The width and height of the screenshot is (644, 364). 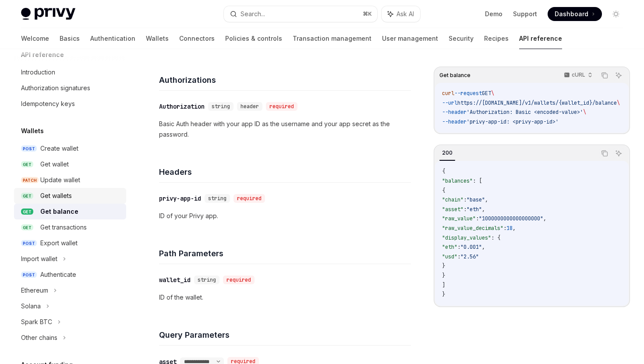 What do you see at coordinates (70, 72) in the screenshot?
I see `a: Introduction` at bounding box center [70, 72].